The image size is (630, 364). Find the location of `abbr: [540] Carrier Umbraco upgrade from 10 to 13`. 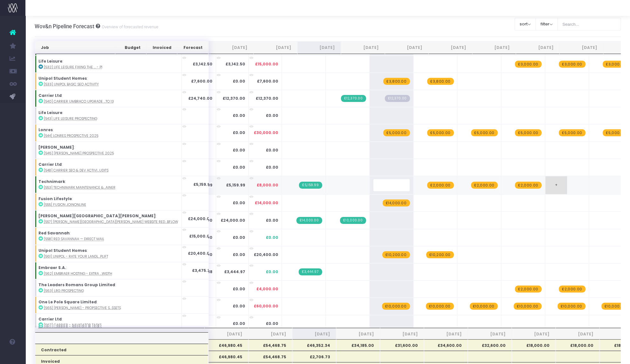

abbr: [540] Carrier Umbraco upgrade from 10 to 13 is located at coordinates (79, 102).